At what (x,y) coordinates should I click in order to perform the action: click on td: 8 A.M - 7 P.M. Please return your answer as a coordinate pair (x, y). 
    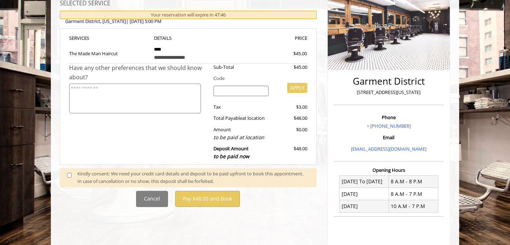
    Looking at the image, I should click on (413, 194).